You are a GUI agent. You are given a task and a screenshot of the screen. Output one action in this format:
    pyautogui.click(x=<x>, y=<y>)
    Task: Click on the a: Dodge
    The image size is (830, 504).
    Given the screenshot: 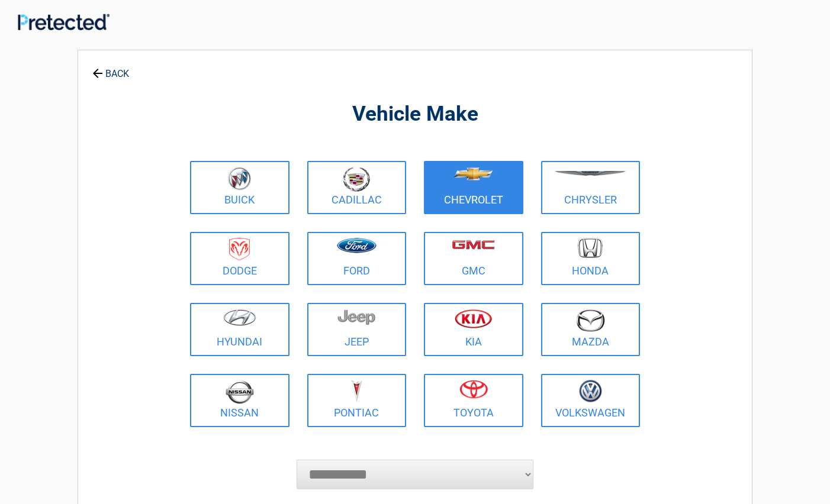 What is the action you would take?
    pyautogui.click(x=240, y=259)
    